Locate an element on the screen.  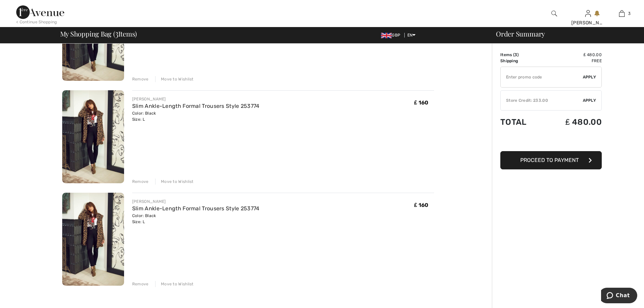
img: My Bag is located at coordinates (622, 13).